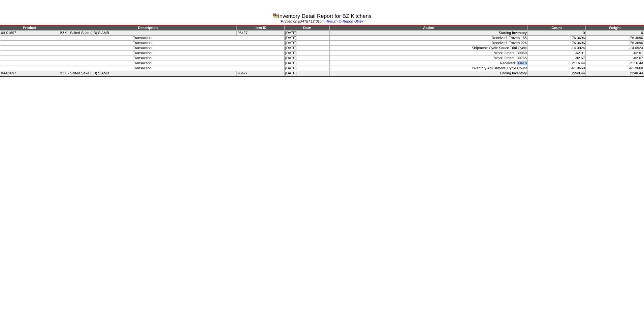 The image size is (644, 321). I want to click on td: Date, so click(307, 28).